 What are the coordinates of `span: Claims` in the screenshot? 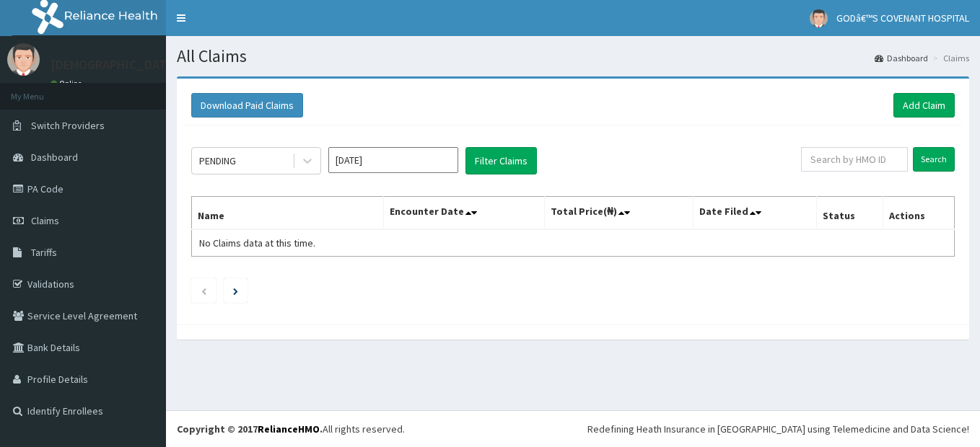 It's located at (45, 221).